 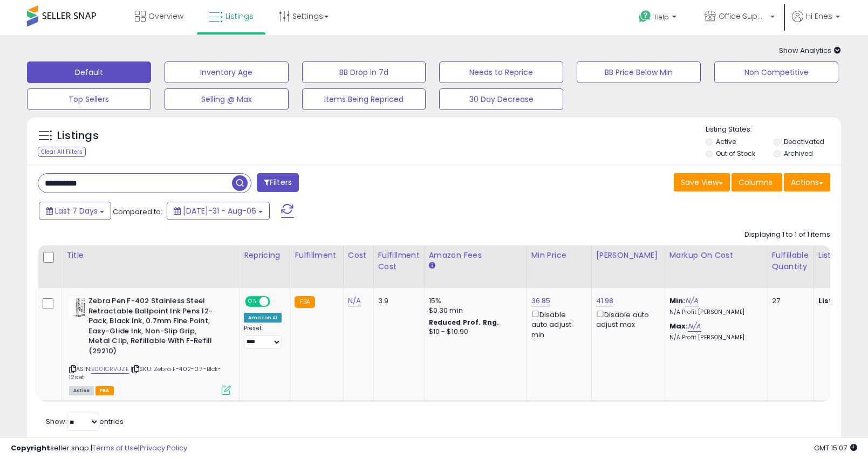 I want to click on a: Help, so click(x=659, y=19).